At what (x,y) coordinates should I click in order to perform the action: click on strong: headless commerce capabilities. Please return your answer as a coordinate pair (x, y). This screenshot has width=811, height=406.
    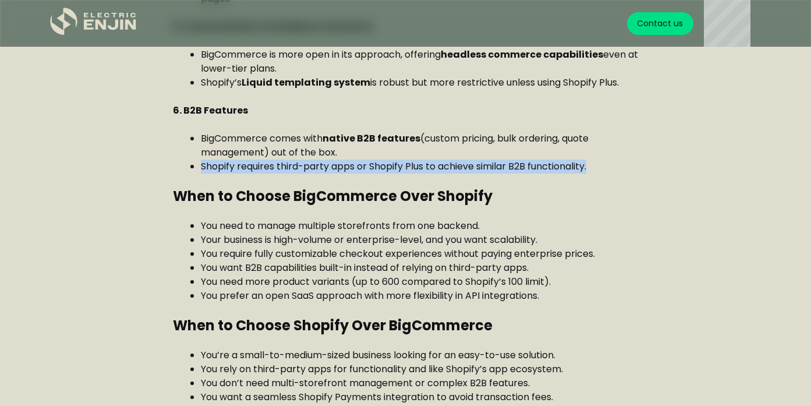
    Looking at the image, I should click on (522, 54).